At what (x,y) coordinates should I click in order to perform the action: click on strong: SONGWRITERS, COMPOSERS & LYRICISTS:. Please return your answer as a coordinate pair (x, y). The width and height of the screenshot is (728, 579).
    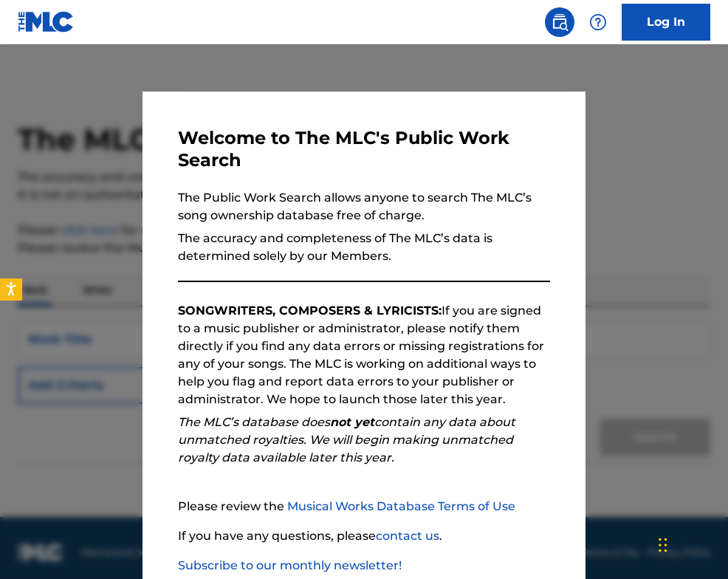
    Looking at the image, I should click on (310, 310).